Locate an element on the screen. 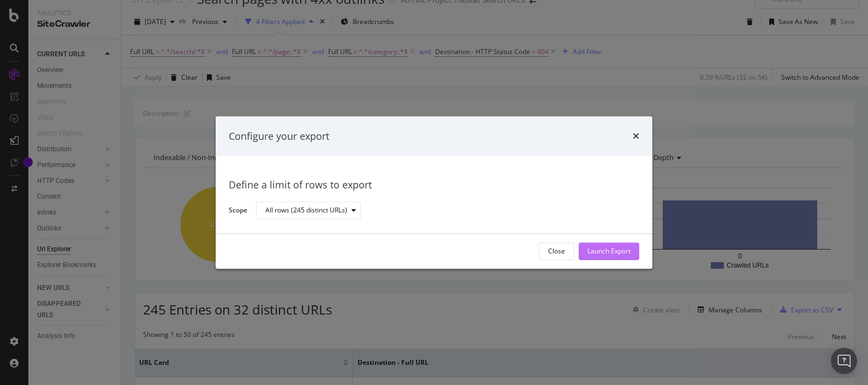  div: Open Intercom Messenger is located at coordinates (844, 361).